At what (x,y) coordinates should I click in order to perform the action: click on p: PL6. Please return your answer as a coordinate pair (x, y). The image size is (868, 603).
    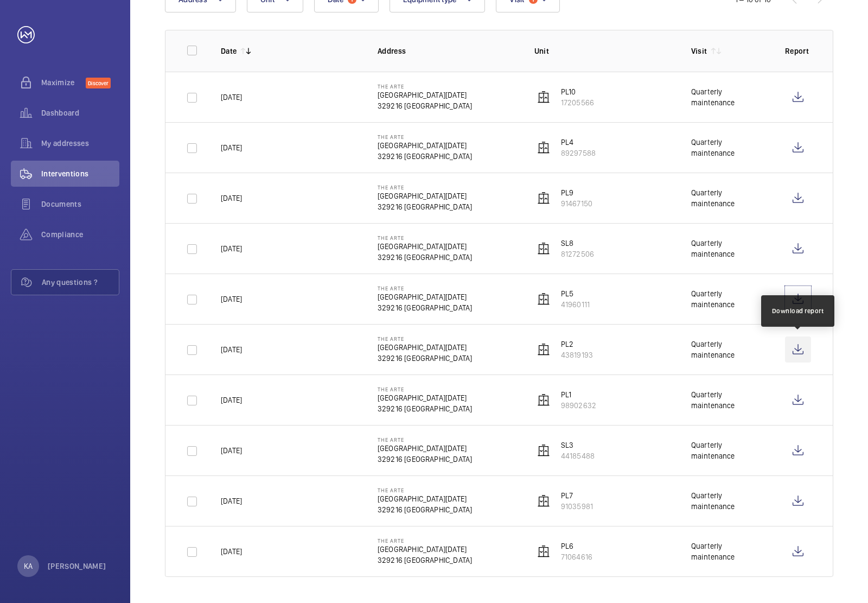
    Looking at the image, I should click on (576, 546).